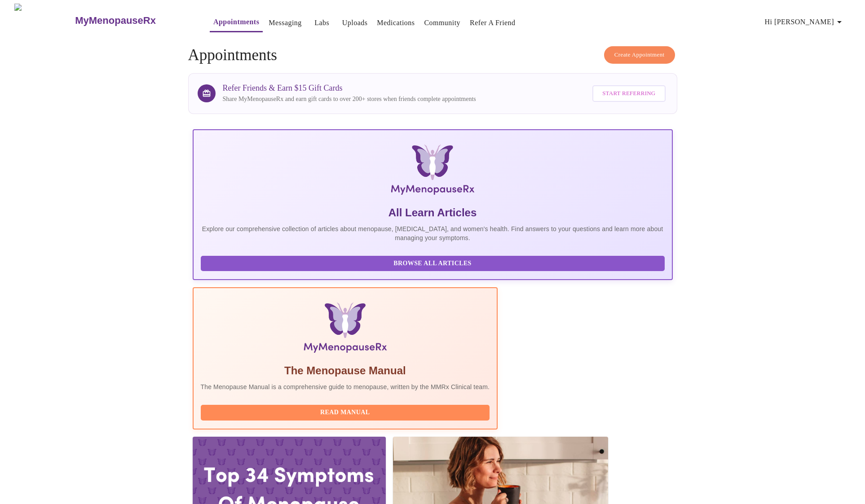 This screenshot has height=504, width=865. I want to click on img: Menopause Manual, so click(345, 329).